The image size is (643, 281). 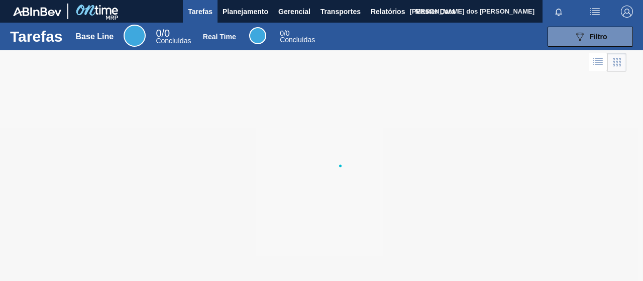 What do you see at coordinates (598, 37) in the screenshot?
I see `span: Filtro` at bounding box center [598, 37].